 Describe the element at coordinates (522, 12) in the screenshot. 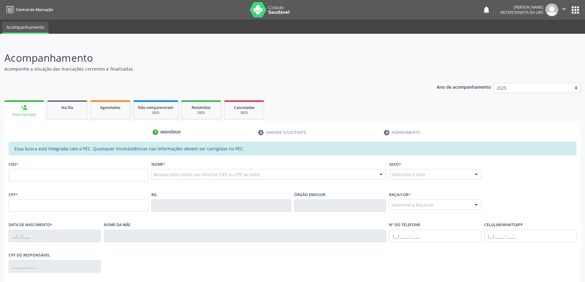

I see `span: Recepcionista da UBS` at that location.